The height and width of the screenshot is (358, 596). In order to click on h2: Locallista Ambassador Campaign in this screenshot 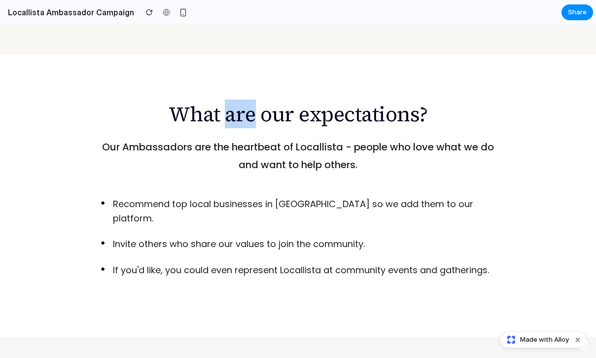, I will do `click(69, 12)`.